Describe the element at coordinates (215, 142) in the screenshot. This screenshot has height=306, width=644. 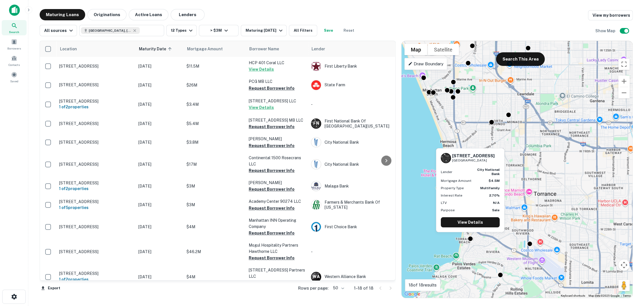
I see `p: $3.8M` at that location.